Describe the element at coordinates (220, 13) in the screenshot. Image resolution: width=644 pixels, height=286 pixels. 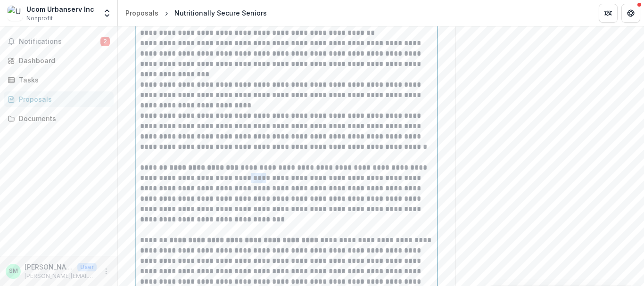
I see `div: Nutritionally Secure Seniors` at that location.